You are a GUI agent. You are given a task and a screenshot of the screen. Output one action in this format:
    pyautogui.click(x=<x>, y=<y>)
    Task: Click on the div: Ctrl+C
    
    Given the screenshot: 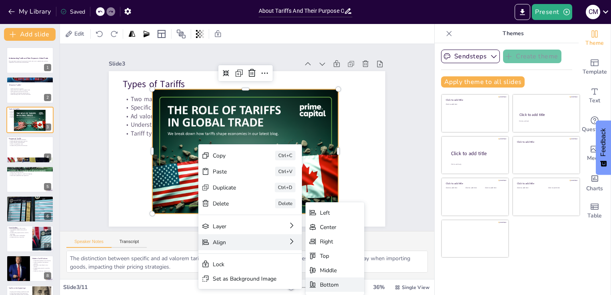 What is the action you would take?
    pyautogui.click(x=350, y=84)
    